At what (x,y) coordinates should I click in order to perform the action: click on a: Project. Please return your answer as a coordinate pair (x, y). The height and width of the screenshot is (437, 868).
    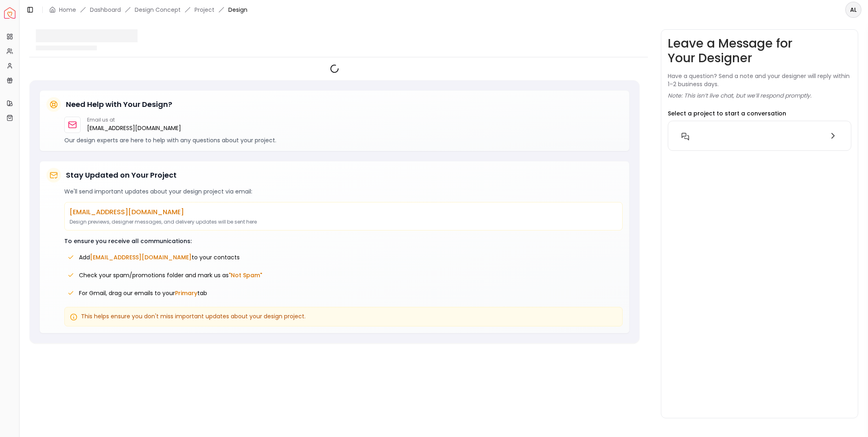
    Looking at the image, I should click on (204, 9).